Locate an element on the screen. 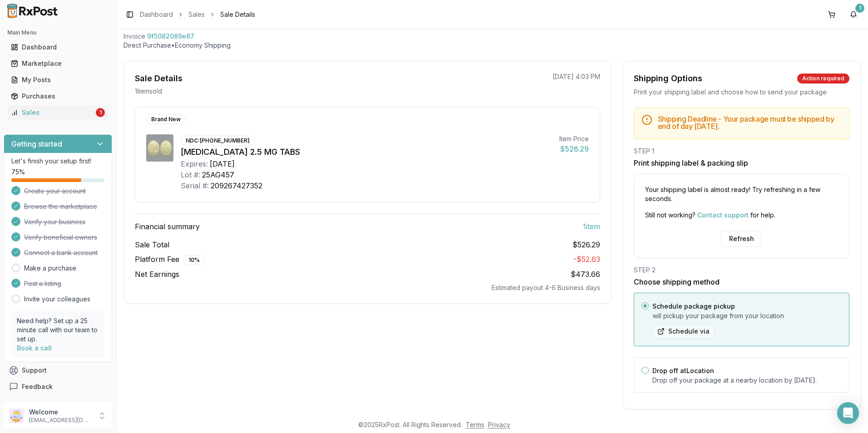 Image resolution: width=868 pixels, height=433 pixels. div: Expires: is located at coordinates (194, 164).